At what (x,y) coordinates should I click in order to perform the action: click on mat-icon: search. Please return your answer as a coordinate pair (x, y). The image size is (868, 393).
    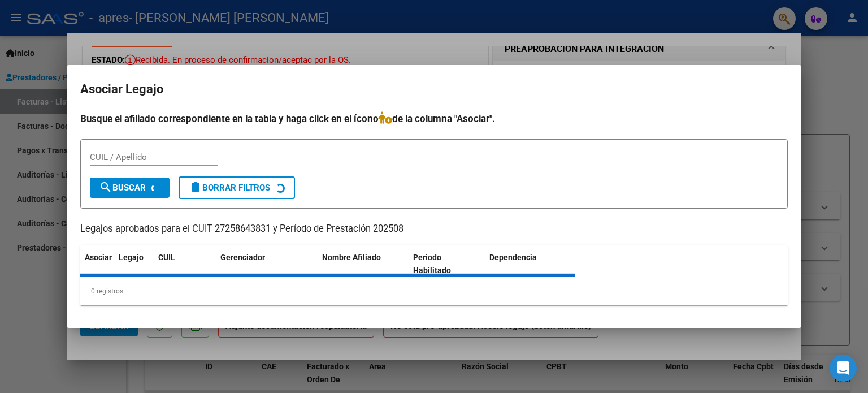
    Looking at the image, I should click on (106, 187).